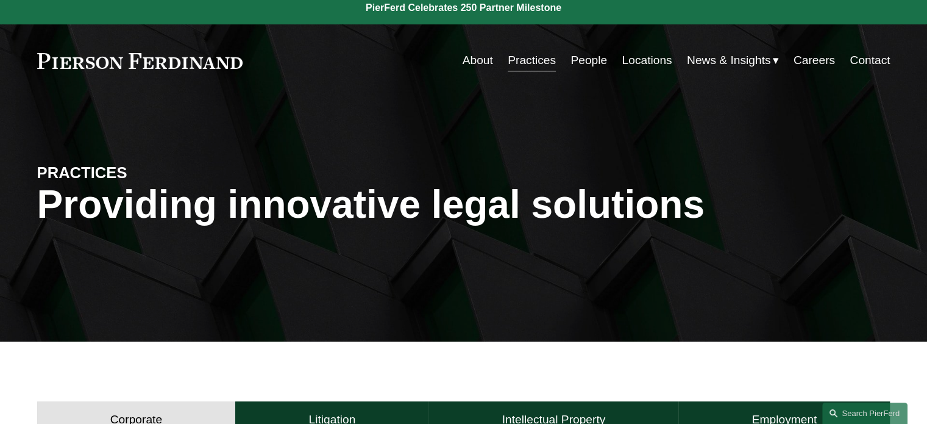 The width and height of the screenshot is (927, 424). What do you see at coordinates (532, 60) in the screenshot?
I see `a: Practices` at bounding box center [532, 60].